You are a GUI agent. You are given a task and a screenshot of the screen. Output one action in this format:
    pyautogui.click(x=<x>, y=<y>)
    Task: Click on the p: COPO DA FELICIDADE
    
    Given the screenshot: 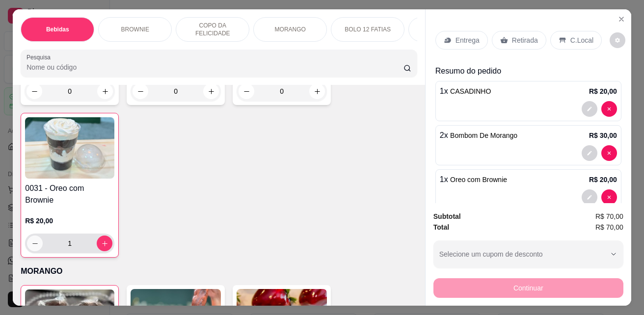 What is the action you would take?
    pyautogui.click(x=212, y=29)
    